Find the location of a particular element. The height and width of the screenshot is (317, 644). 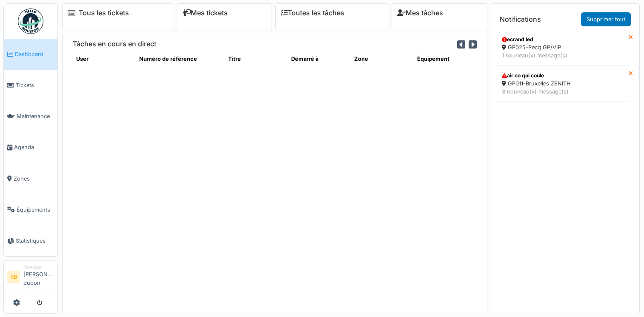

span: Statistiques is located at coordinates (35, 240).